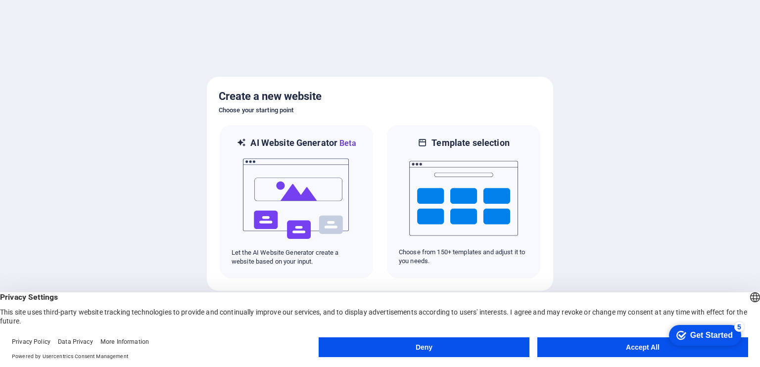  Describe the element at coordinates (470, 143) in the screenshot. I see `h6: Template selection` at that location.